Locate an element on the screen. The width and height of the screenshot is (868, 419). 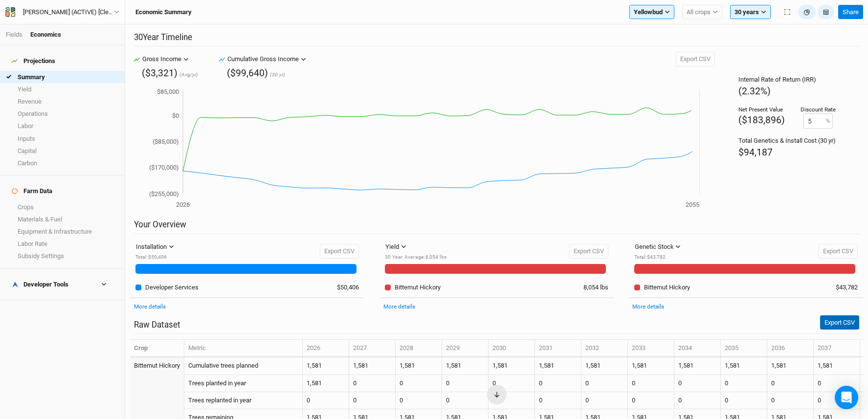
div: Installation is located at coordinates (151, 247).